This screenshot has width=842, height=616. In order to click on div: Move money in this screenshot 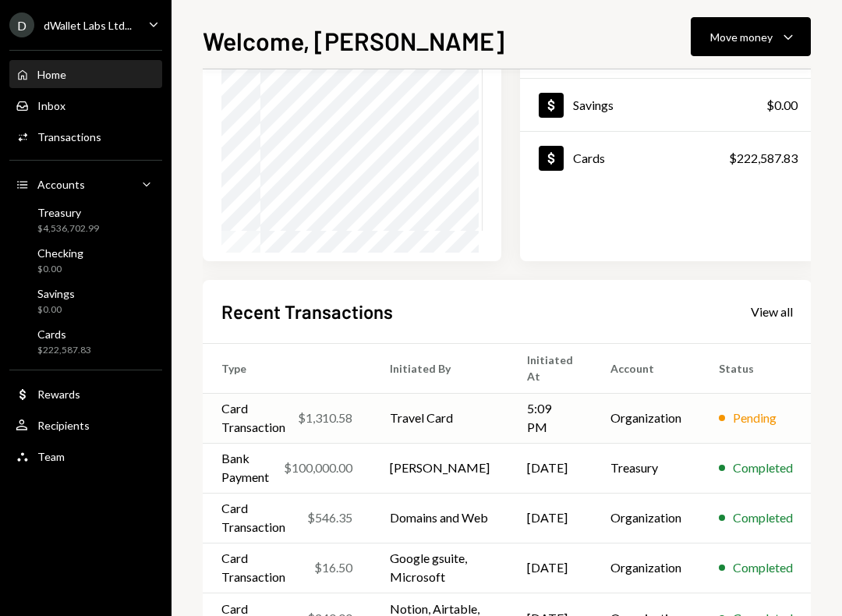, I will do `click(741, 36)`.